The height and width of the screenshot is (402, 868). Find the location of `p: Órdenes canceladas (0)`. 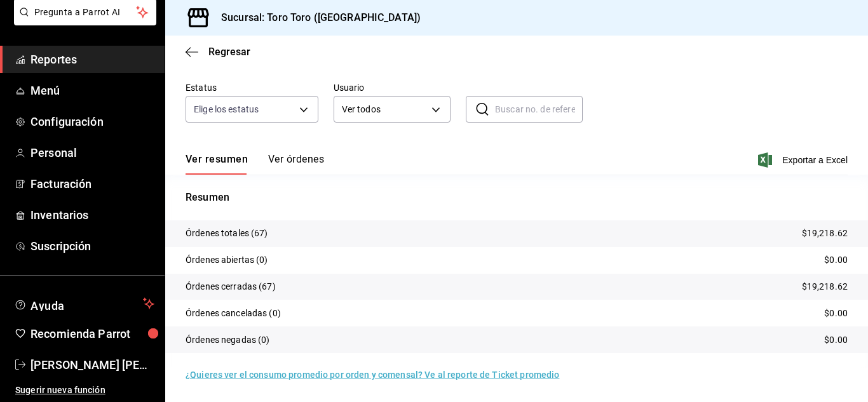

p: Órdenes canceladas (0) is located at coordinates (233, 313).